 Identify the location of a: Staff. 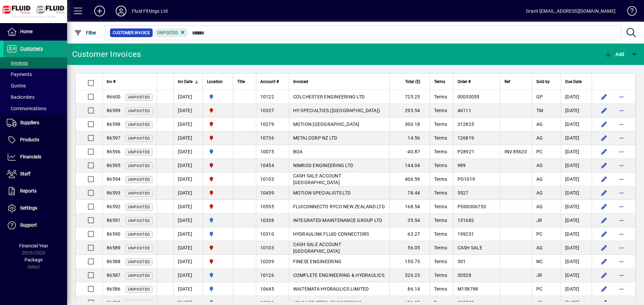
(35, 174).